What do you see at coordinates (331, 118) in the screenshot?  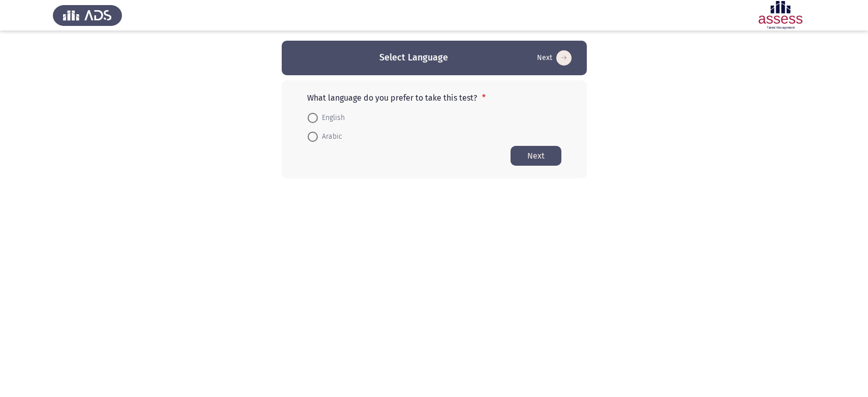 I see `span: English` at bounding box center [331, 118].